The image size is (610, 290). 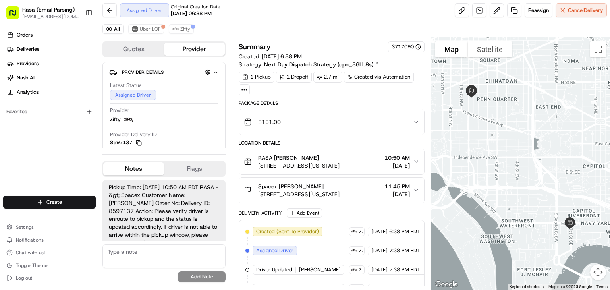 I want to click on span: Latest Status, so click(x=126, y=85).